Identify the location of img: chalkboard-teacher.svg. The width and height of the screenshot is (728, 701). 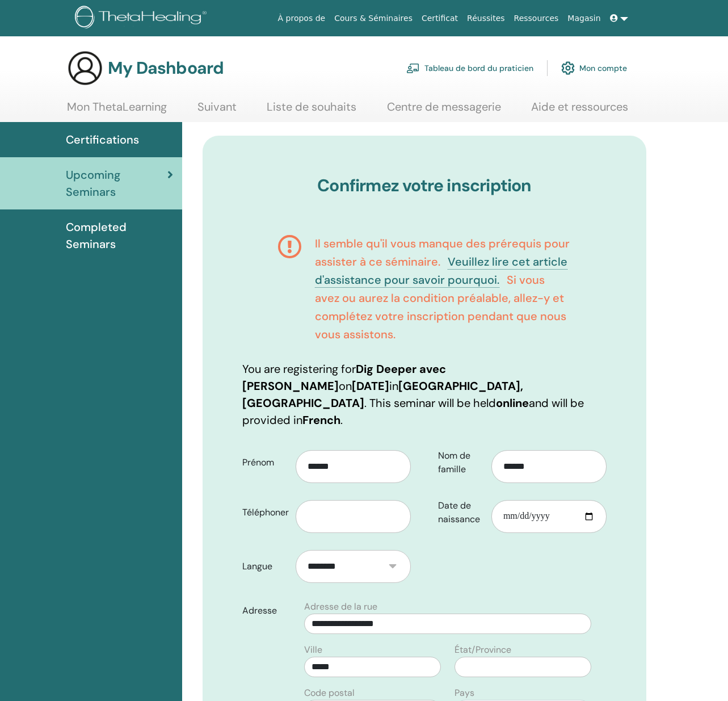
(413, 68).